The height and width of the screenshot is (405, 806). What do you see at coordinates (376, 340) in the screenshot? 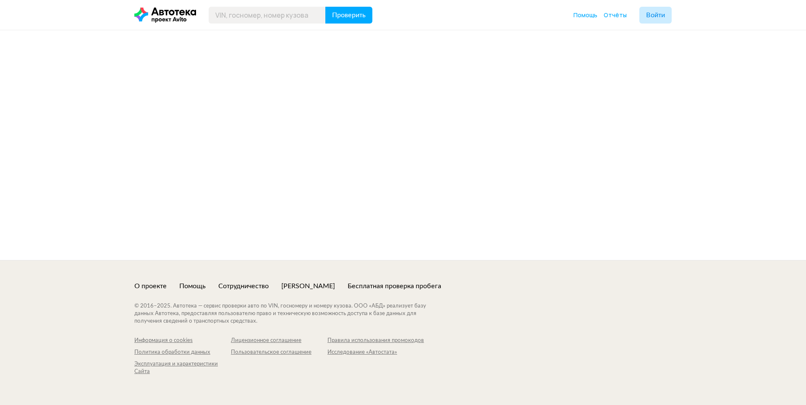
I see `div: Правила использования промокодов` at bounding box center [376, 340].